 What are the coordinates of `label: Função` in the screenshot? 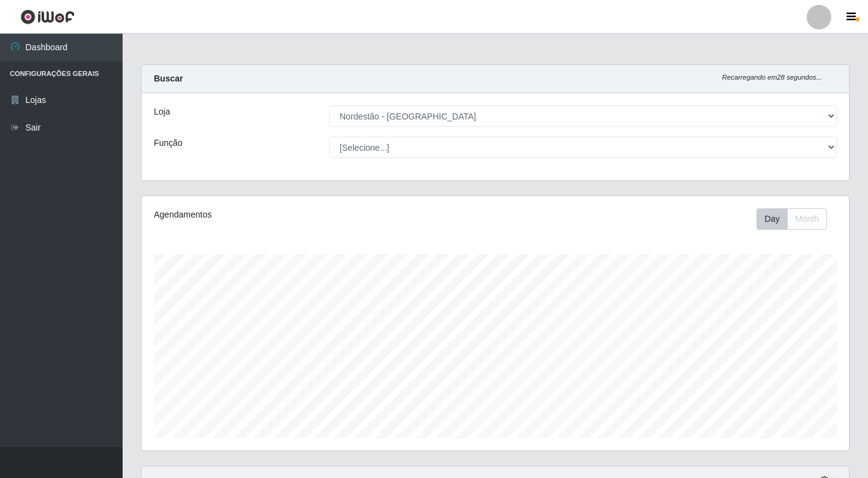 It's located at (168, 143).